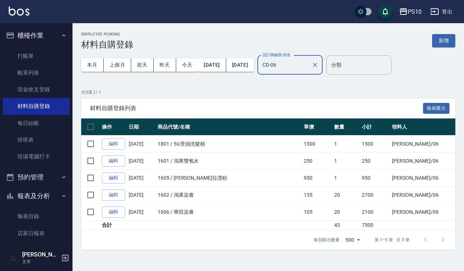 The width and height of the screenshot is (464, 271). What do you see at coordinates (36, 157) in the screenshot?
I see `a: 現場電腦打卡` at bounding box center [36, 157].